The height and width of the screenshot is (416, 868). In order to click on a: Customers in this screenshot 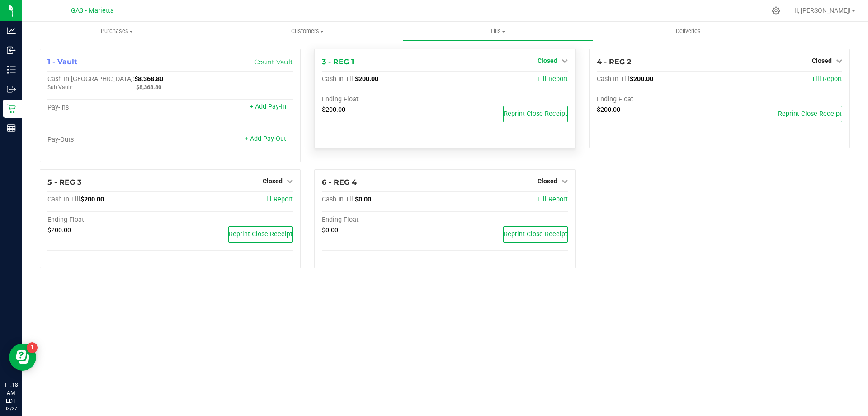, I will do `click(307, 31)`.